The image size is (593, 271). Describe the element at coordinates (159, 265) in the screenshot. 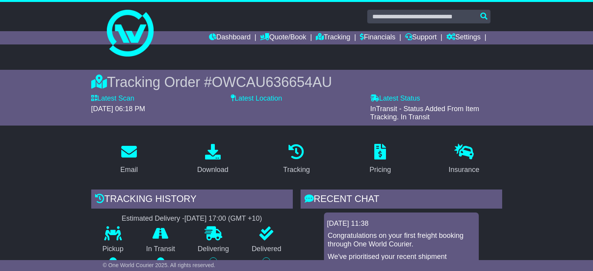

I see `span: © One World Courier 2025. All rights reserved.` at that location.